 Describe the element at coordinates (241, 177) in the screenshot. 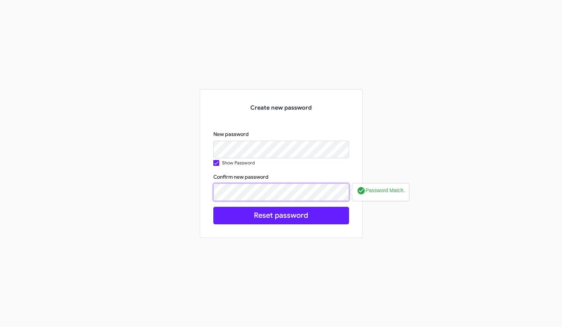

I see `label: Confirm new password` at that location.